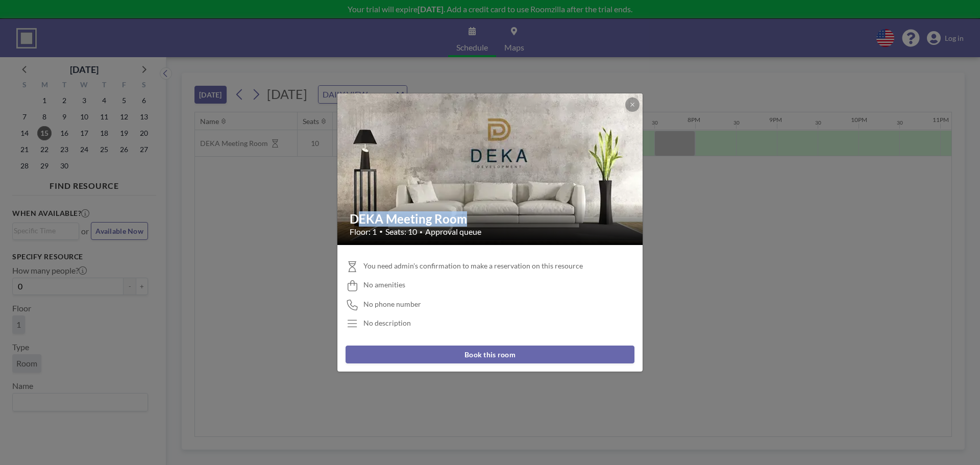 The height and width of the screenshot is (465, 980). What do you see at coordinates (401, 232) in the screenshot?
I see `span: Seats: 10` at bounding box center [401, 232].